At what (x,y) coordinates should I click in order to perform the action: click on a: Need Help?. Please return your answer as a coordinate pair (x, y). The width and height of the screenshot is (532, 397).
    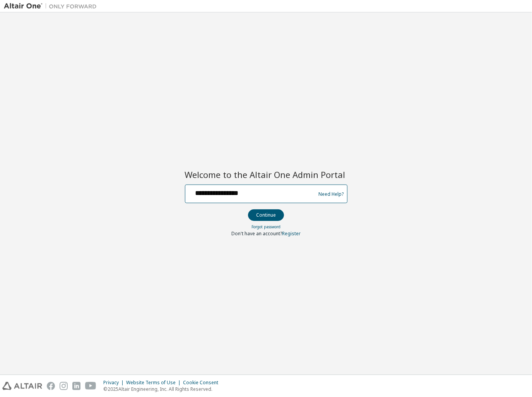
    Looking at the image, I should click on (331, 194).